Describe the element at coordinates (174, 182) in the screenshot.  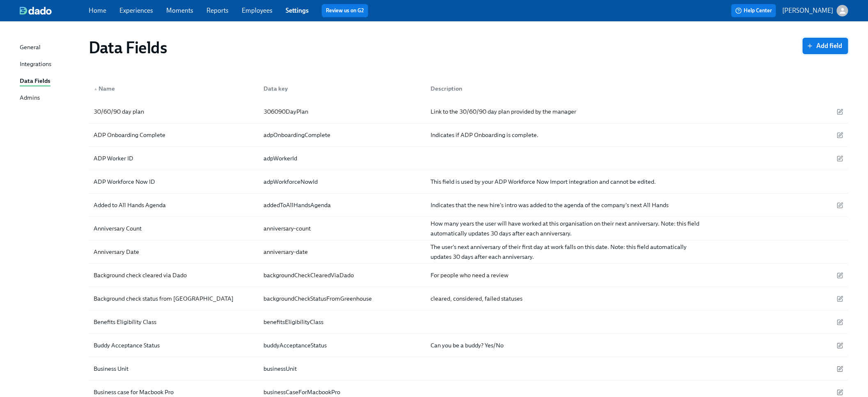
I see `div: ADP Workforce Now ID` at that location.